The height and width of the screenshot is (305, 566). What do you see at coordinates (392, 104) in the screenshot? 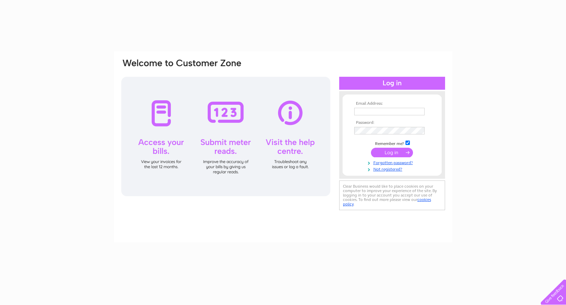
I see `th: Email Address:` at bounding box center [392, 104].